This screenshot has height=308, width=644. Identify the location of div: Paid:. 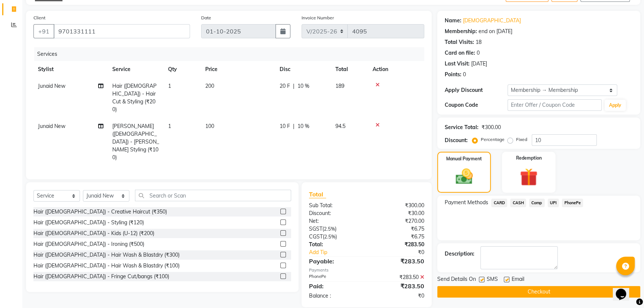
(335, 286).